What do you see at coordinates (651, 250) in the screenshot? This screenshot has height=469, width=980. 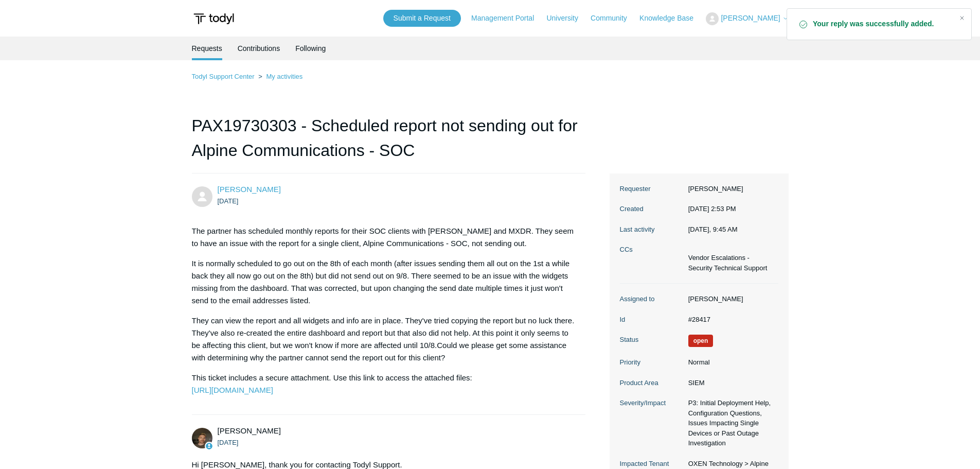 I see `dt: CCs` at bounding box center [651, 250].